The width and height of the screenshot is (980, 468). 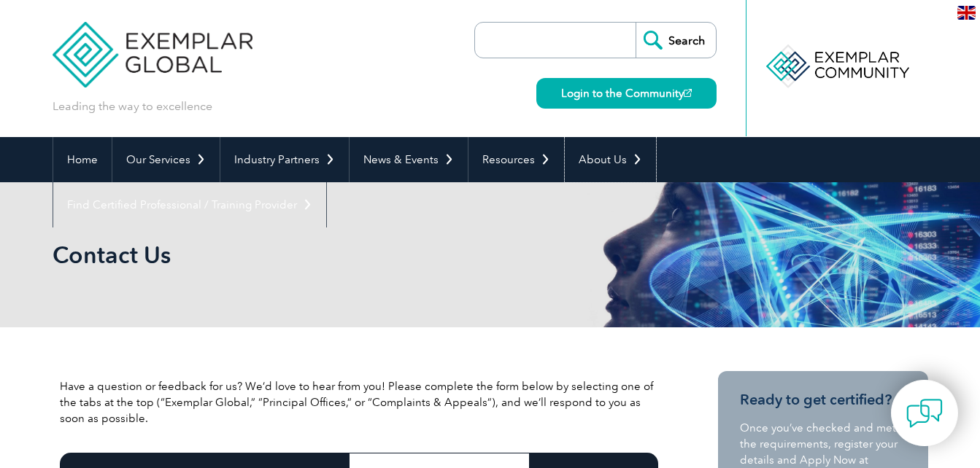 I want to click on h3: Ready to get certified?, so click(x=823, y=399).